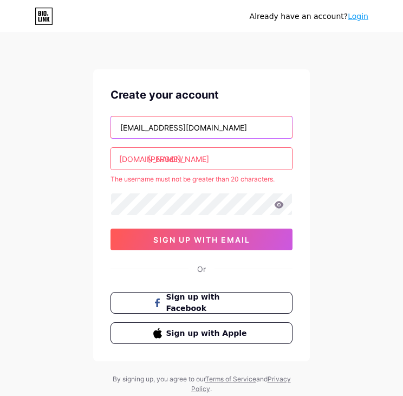 The height and width of the screenshot is (396, 403). I want to click on div: The username must not be greater than 20 characters., so click(201, 179).